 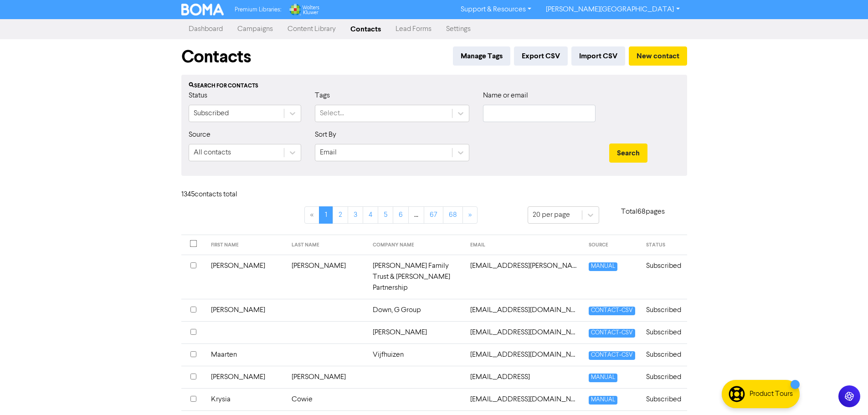 I want to click on button: Manage Tags, so click(x=481, y=56).